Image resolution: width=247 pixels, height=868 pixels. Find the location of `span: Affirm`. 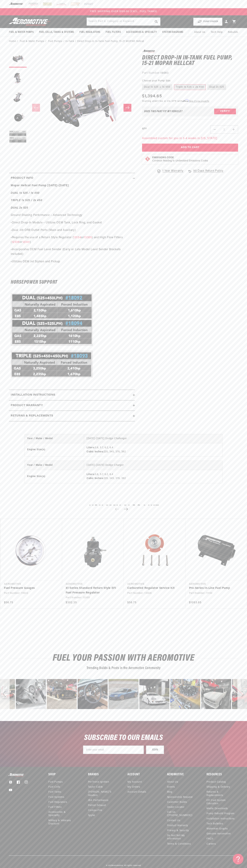

span: Affirm is located at coordinates (186, 101).